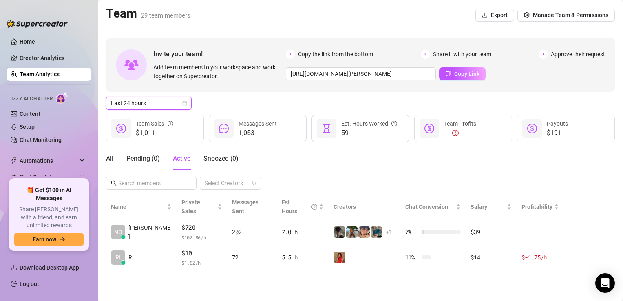 The width and height of the screenshot is (623, 301). Describe the element at coordinates (202, 253) in the screenshot. I see `span: $10` at that location.